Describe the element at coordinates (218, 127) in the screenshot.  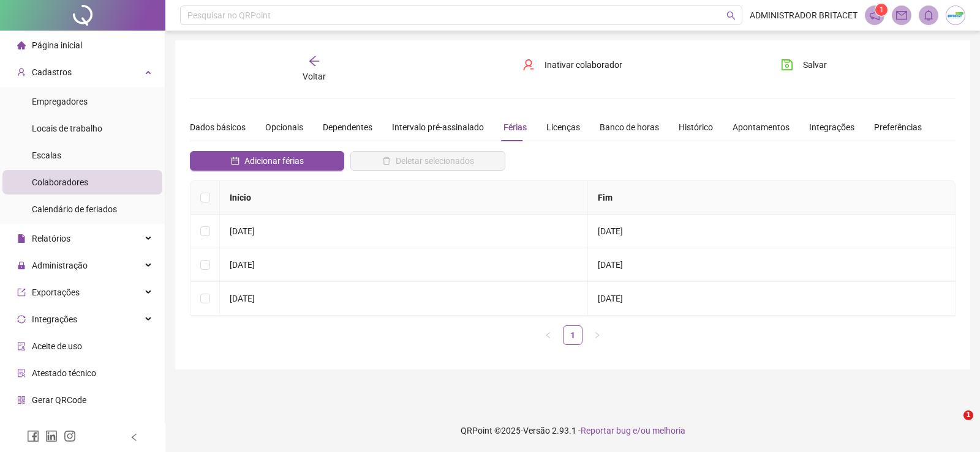
I see `div: Dados básicos` at that location.